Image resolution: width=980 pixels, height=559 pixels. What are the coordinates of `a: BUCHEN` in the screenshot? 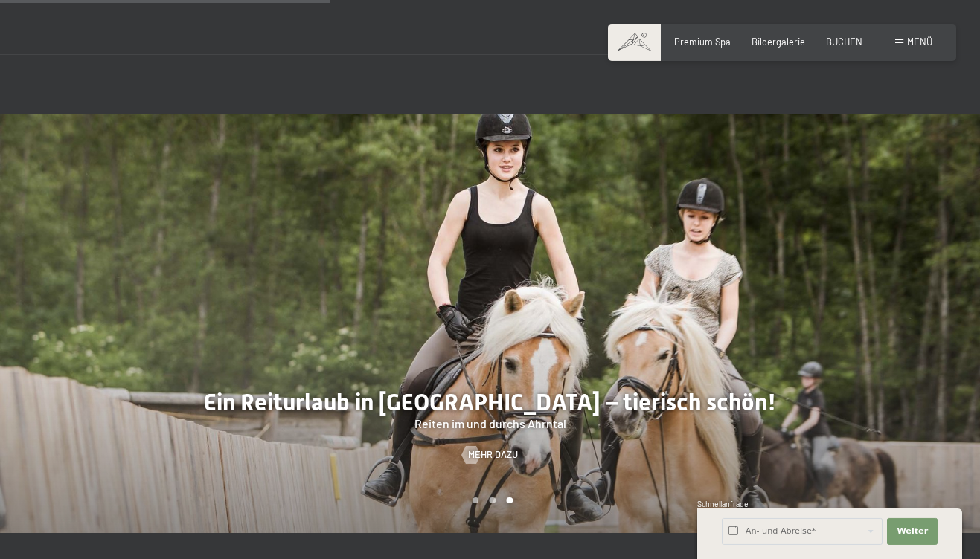 It's located at (844, 42).